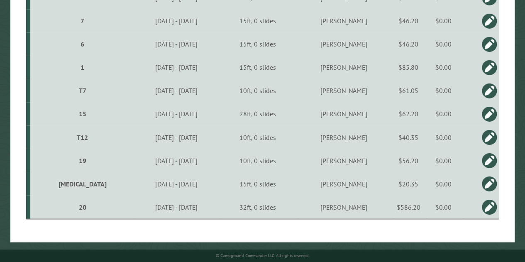  I want to click on td: 32ft, 0 slides, so click(258, 207).